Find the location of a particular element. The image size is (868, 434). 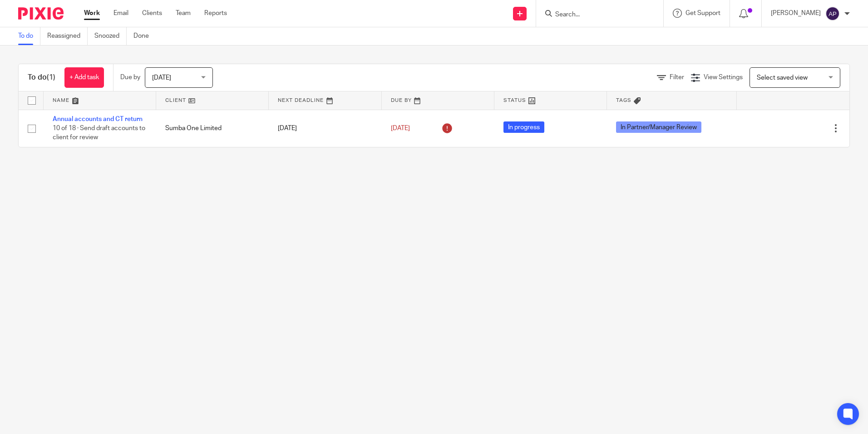

span: Filter is located at coordinates (677, 77).